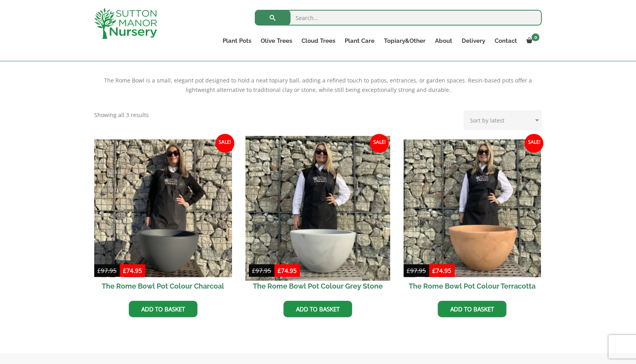 The image size is (636, 364). Describe the element at coordinates (125, 23) in the screenshot. I see `img: logo` at that location.